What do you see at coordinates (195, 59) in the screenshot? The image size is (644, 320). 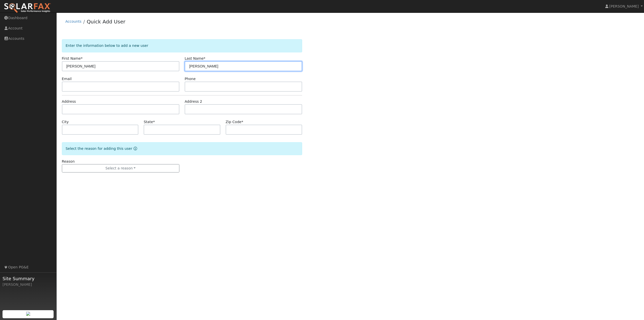 I see `label: Last Name` at bounding box center [195, 59].